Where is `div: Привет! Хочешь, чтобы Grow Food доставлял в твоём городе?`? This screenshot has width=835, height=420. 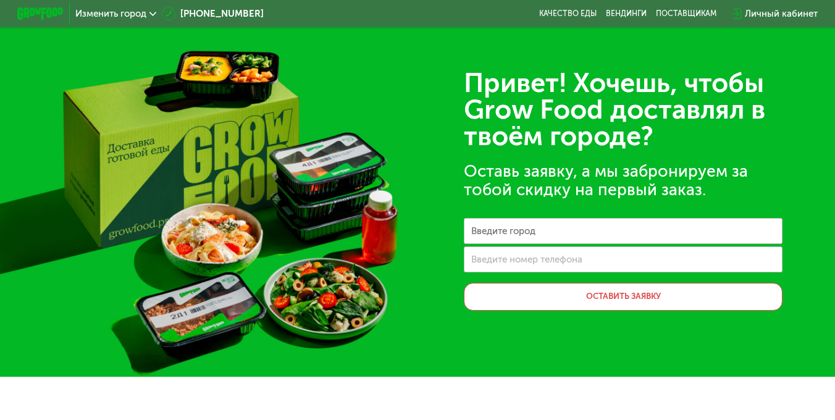
div: Привет! Хочешь, чтобы Grow Food доставлял в твоём городе? is located at coordinates (623, 110).